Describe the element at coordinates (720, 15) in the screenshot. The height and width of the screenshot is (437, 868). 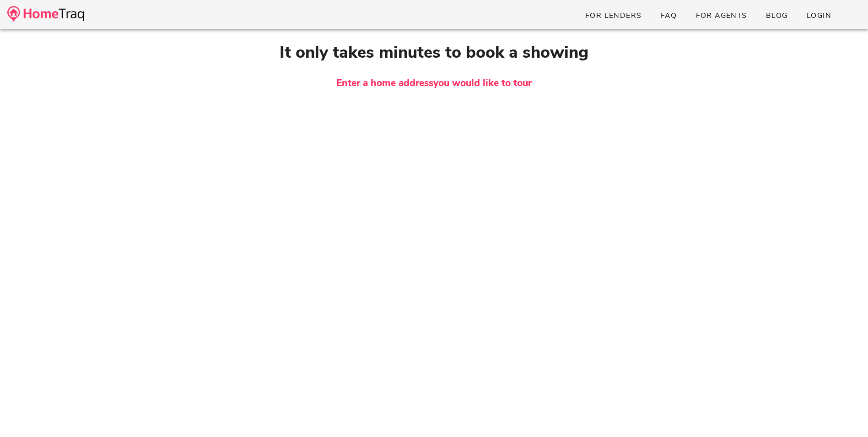
I see `span: For Agents` at that location.